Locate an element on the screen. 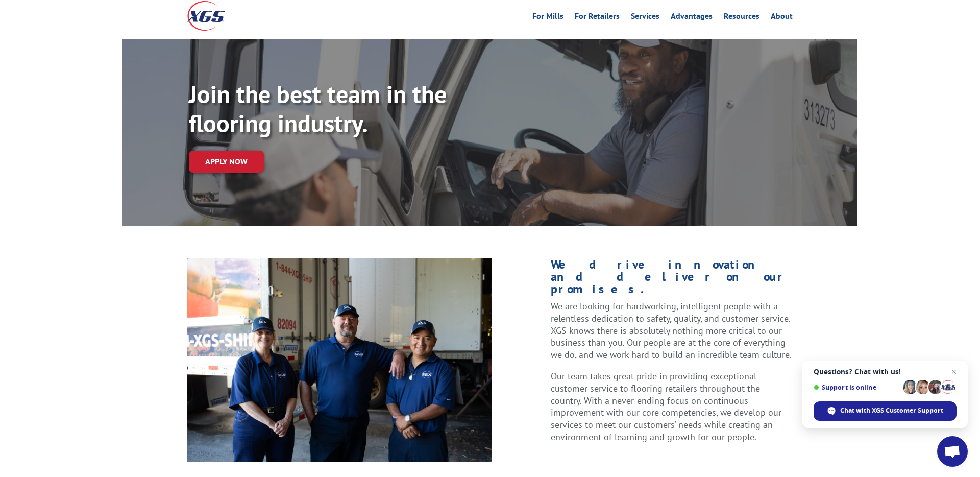 The height and width of the screenshot is (477, 980). a: Apply now is located at coordinates (226, 161).